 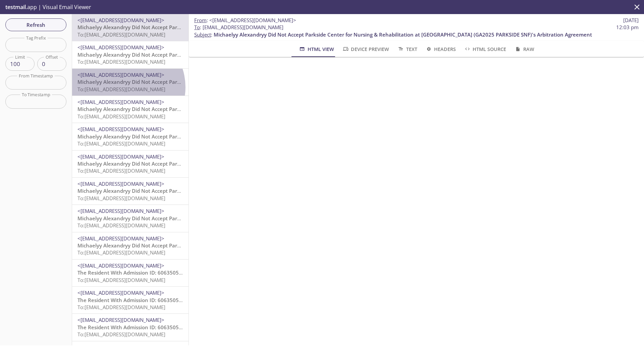 What do you see at coordinates (440, 49) in the screenshot?
I see `span: Headers` at bounding box center [440, 49].